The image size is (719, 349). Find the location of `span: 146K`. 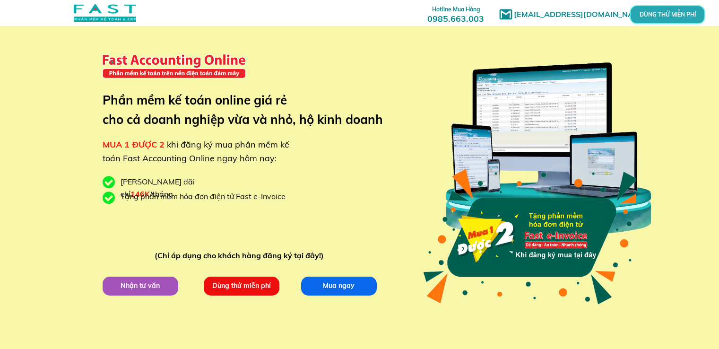

span: 146K is located at coordinates (140, 194).